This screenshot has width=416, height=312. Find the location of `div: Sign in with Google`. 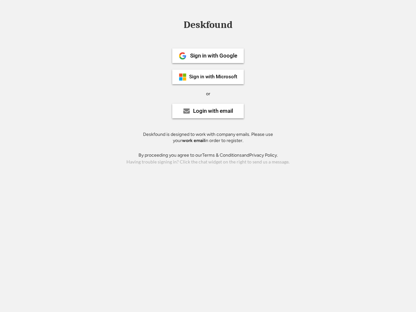

div: Sign in with Google is located at coordinates (214, 56).